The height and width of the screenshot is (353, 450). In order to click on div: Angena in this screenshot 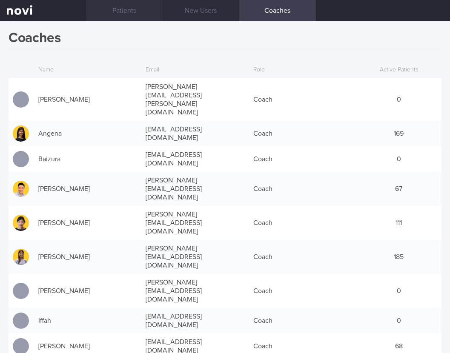, I will do `click(88, 134)`.